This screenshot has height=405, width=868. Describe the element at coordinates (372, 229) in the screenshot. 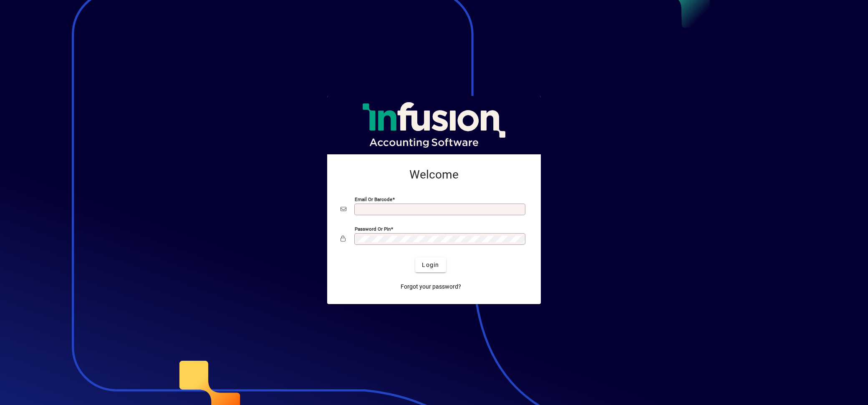

I see `mat-label: Password or Pin` at that location.